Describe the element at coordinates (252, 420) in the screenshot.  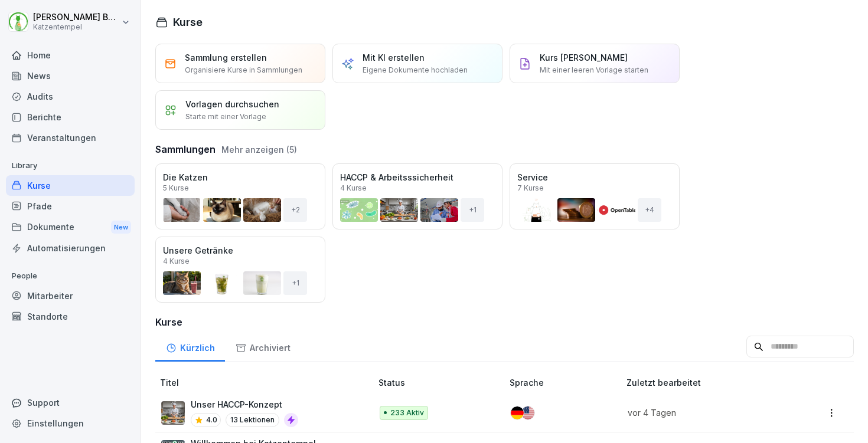
I see `p: 13 Lektionen` at that location.